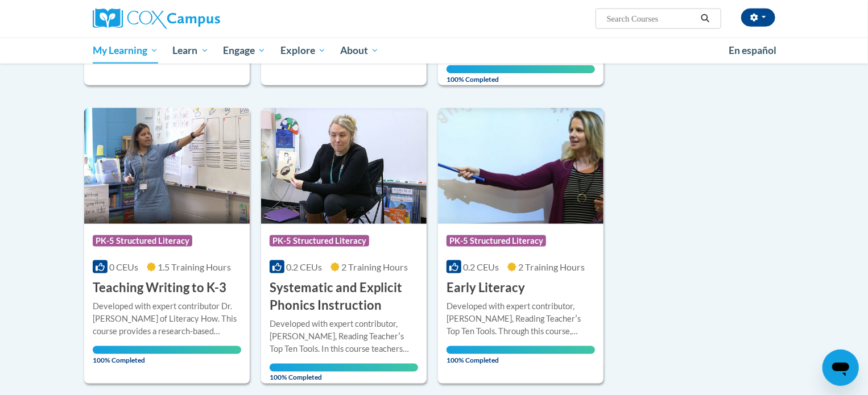  What do you see at coordinates (303, 50) in the screenshot?
I see `span: Explore` at bounding box center [303, 50].